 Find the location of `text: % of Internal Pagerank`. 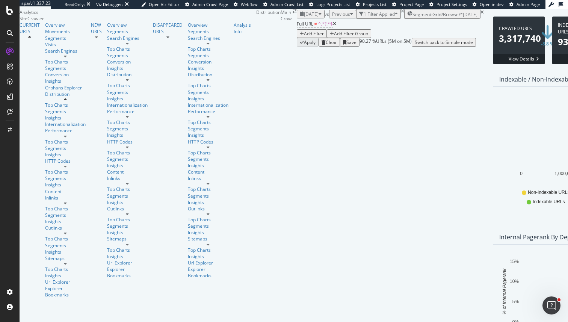

text: % of Internal Pagerank is located at coordinates (504, 291).